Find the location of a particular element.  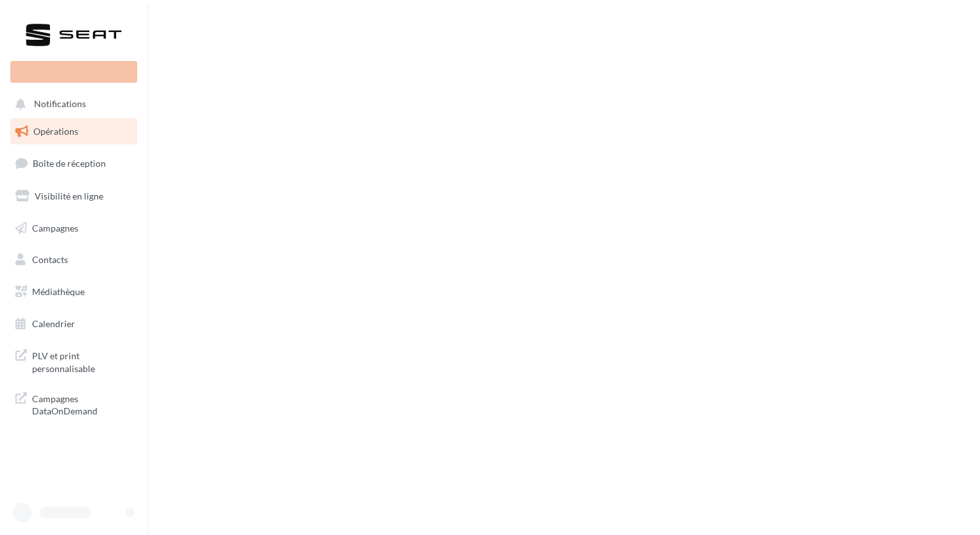

a: Campagnes DataOnDemand is located at coordinates (74, 404).